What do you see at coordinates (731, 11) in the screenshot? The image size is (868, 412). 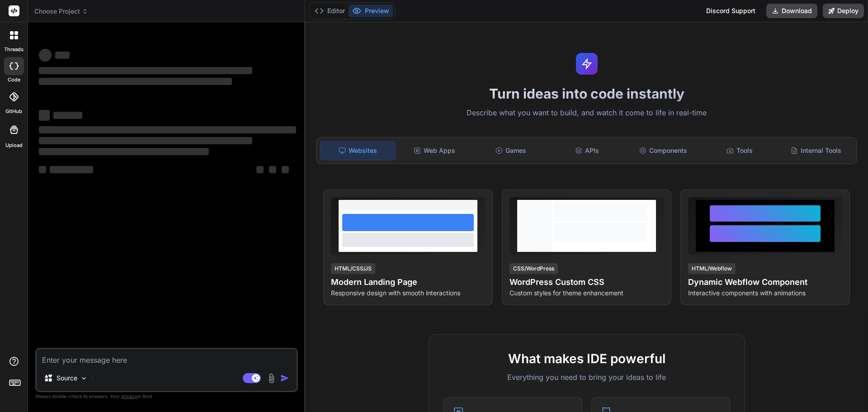 I see `div: Discord Support` at bounding box center [731, 11].